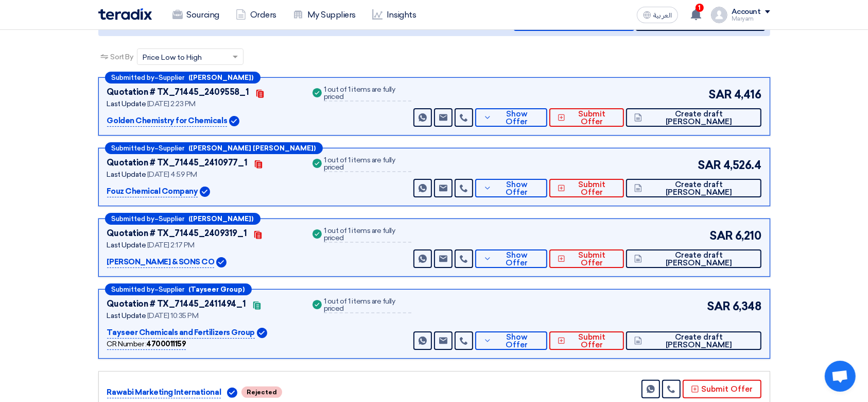  What do you see at coordinates (748, 94) in the screenshot?
I see `span: 4,416` at bounding box center [748, 94].